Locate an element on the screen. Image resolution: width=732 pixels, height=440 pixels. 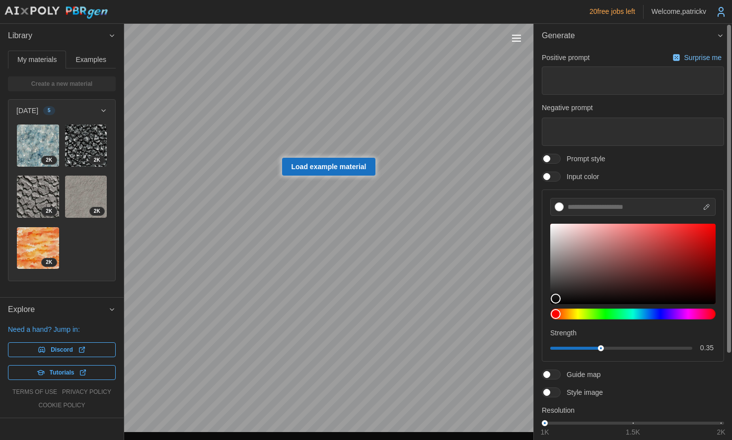
span: Guide map is located at coordinates (580, 375).